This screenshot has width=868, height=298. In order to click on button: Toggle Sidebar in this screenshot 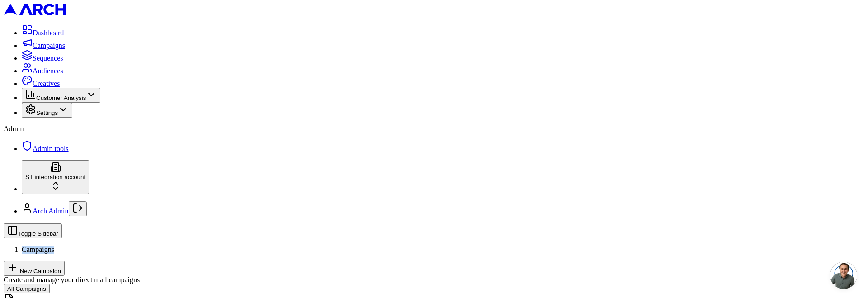, I will do `click(32, 231)`.